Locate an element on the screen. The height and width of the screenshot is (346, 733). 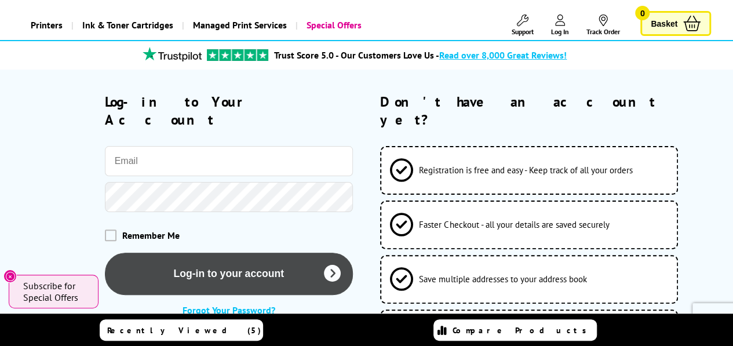
span: Compare Products is located at coordinates (523, 330).